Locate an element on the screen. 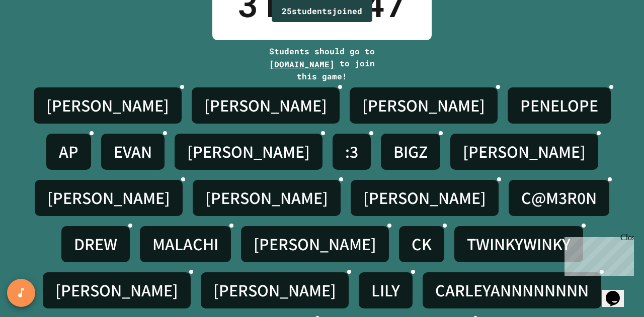 This screenshot has height=317, width=644. h4: PENELOPE is located at coordinates (559, 105).